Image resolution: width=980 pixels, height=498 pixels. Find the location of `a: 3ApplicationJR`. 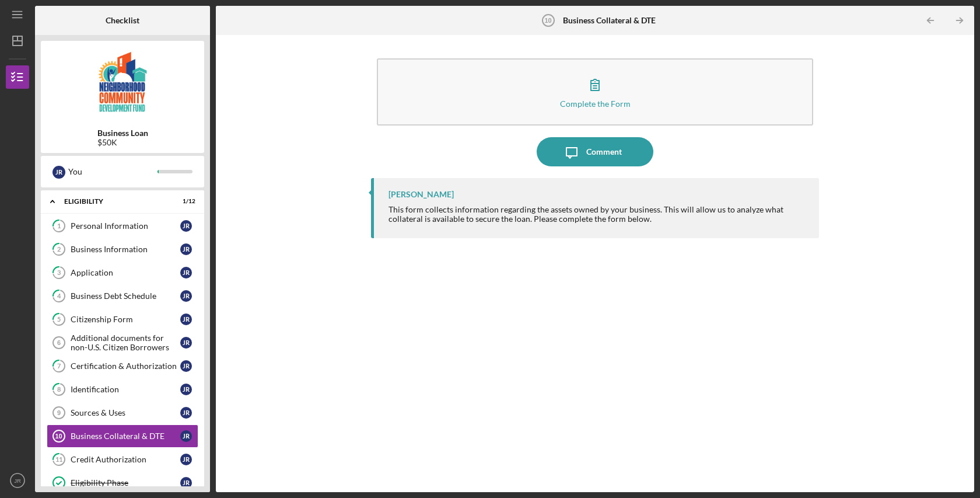

a: 3ApplicationJR is located at coordinates (123, 273).